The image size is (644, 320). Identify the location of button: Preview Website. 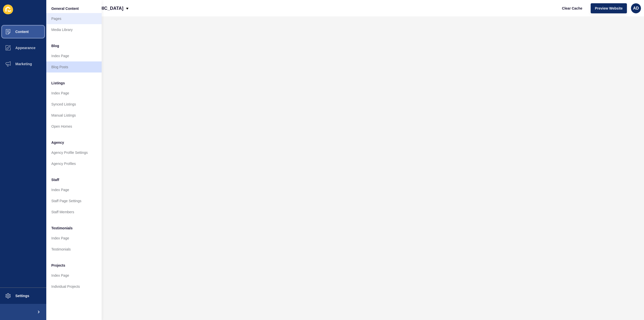
(608, 9).